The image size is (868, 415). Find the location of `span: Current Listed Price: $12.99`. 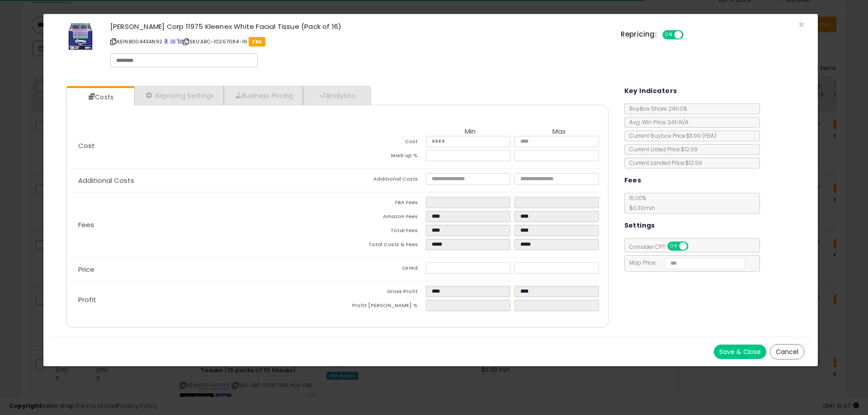

span: Current Listed Price: $12.99 is located at coordinates (661, 149).